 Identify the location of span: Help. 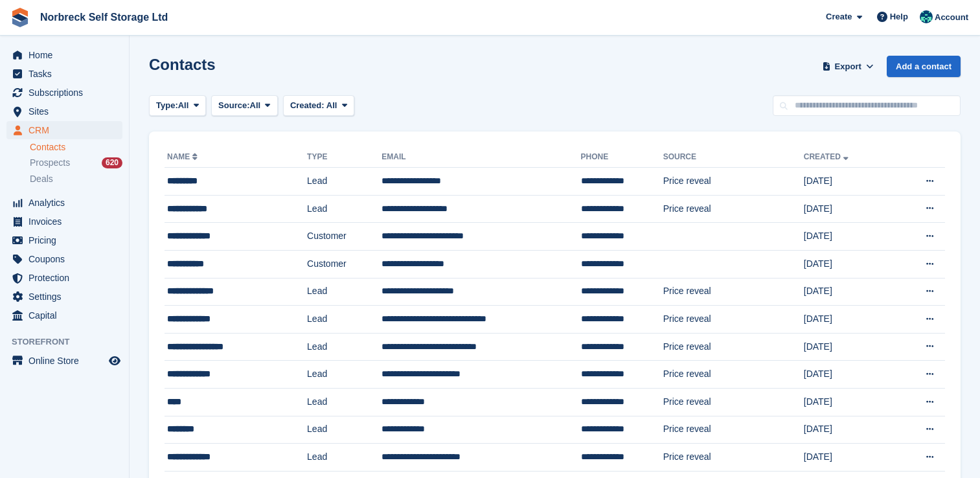
(899, 17).